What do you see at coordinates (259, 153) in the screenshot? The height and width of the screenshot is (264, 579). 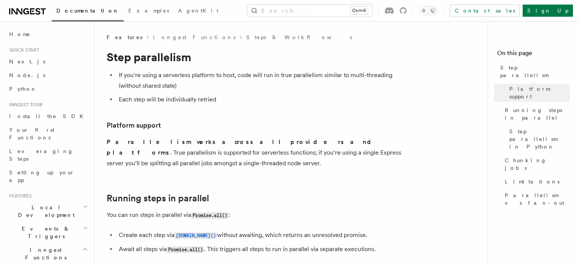 I see `p: . True parallelism is supported for serverless functions; if you’re using a single Express server...` at bounding box center [259, 153].